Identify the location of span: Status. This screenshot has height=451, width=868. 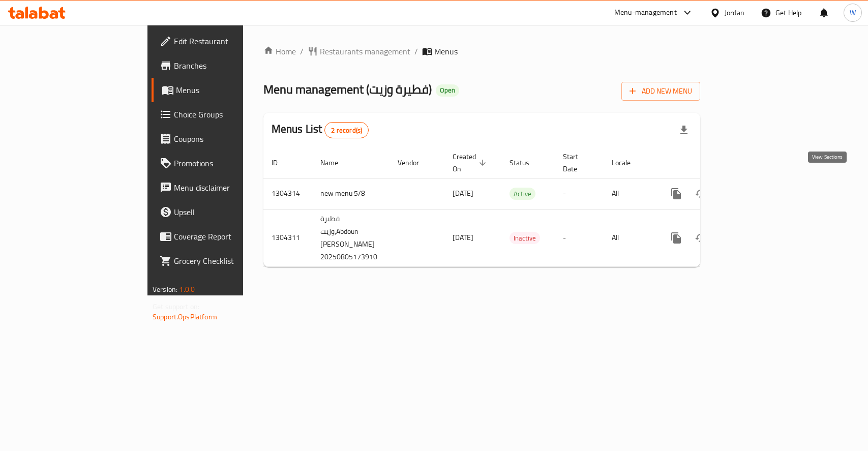
(526, 163).